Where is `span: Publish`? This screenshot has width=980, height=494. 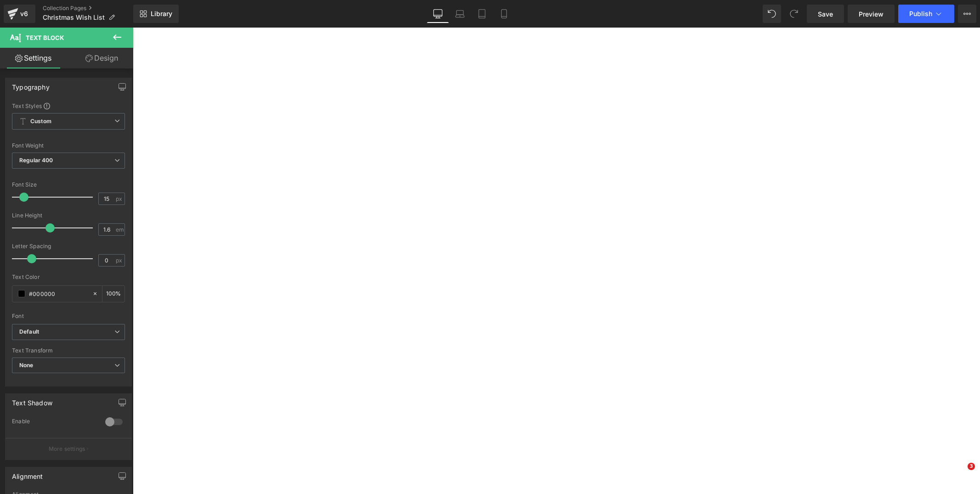
span: Publish is located at coordinates (921, 14).